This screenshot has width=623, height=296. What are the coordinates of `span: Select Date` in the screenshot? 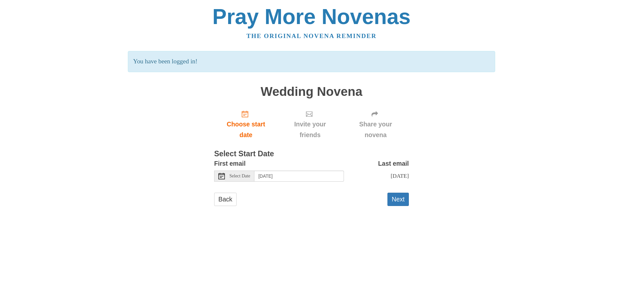 It's located at (240, 176).